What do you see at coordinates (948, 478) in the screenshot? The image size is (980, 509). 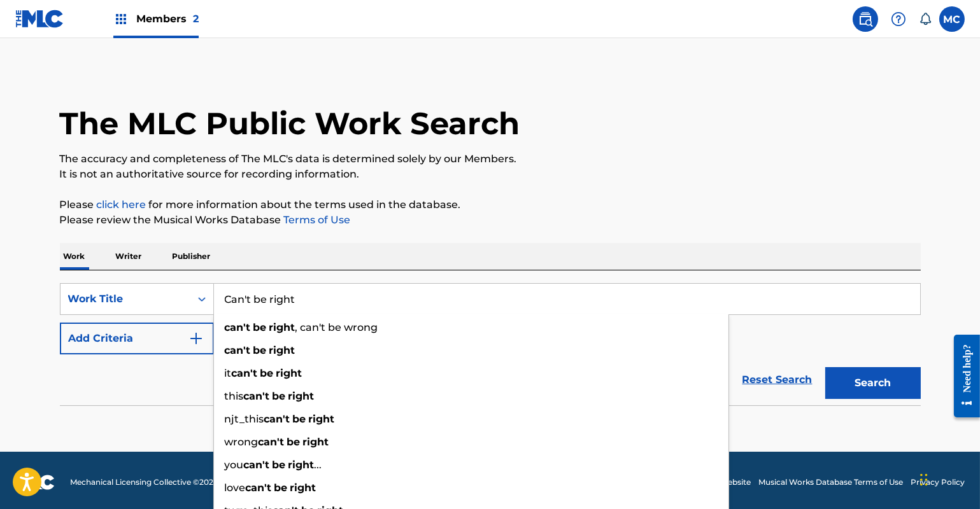 I see `div: Chat Widget` at bounding box center [948, 478].